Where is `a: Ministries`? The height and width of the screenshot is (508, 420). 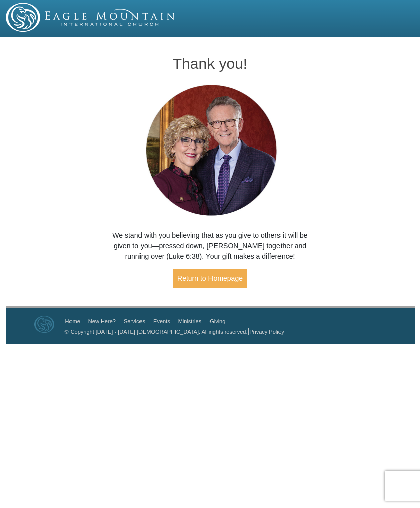 a: Ministries is located at coordinates (190, 321).